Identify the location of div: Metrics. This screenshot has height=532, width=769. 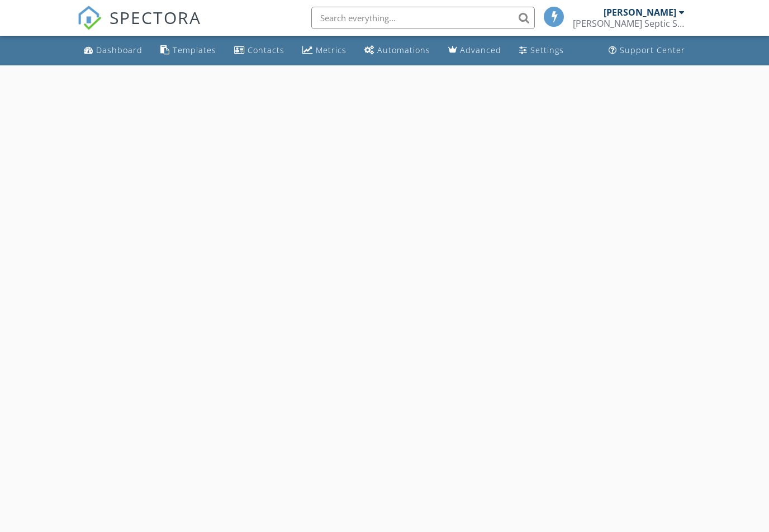
(331, 49).